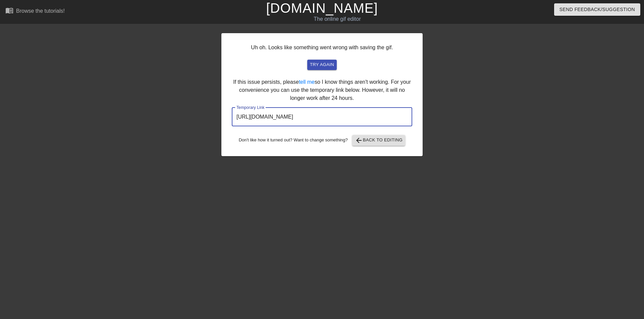 The width and height of the screenshot is (644, 319). I want to click on div: The online gif editor, so click(337, 19).